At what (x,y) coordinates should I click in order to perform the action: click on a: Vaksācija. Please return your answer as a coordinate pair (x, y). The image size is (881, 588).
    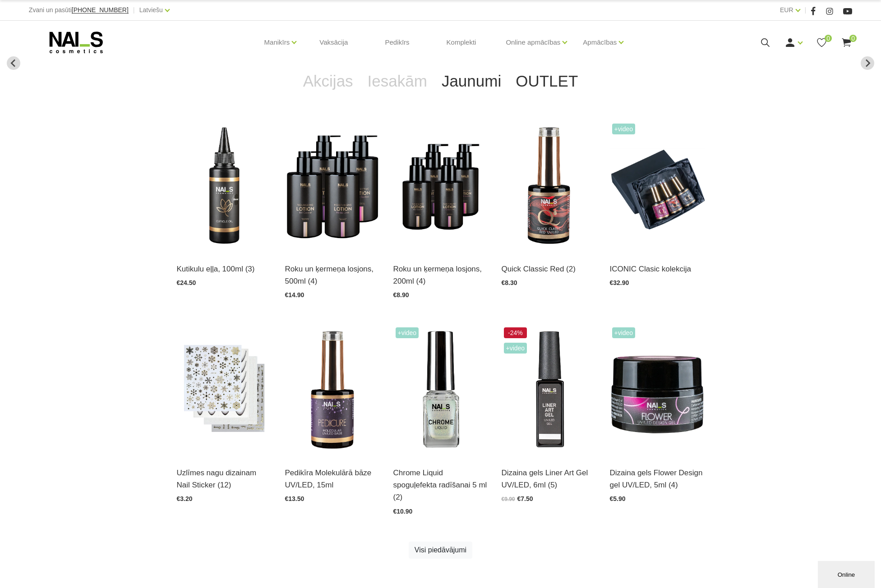
    Looking at the image, I should click on (333, 42).